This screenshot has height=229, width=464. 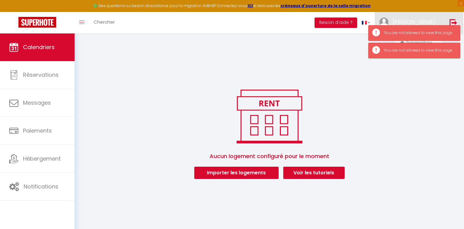 I want to click on span: Paiements, so click(x=37, y=131).